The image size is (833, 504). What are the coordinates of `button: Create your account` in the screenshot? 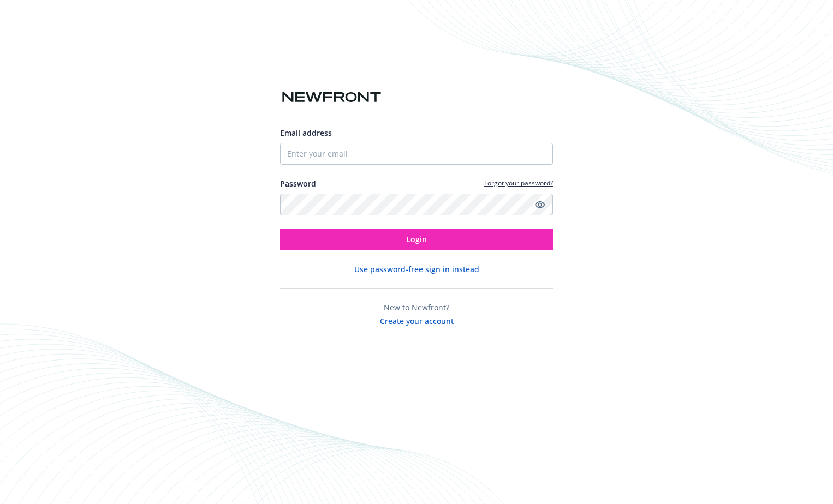 It's located at (416, 320).